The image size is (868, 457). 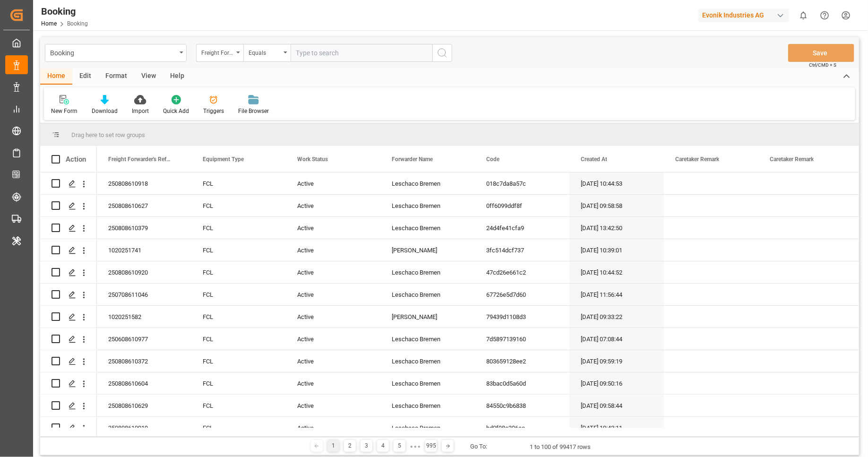 I want to click on div: 250808610919, so click(x=144, y=428).